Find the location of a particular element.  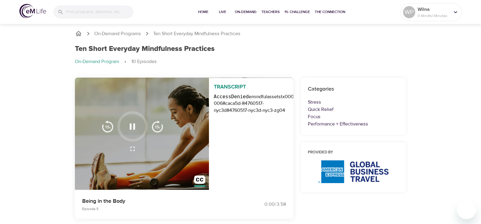

p: On-Demand Programs is located at coordinates (118, 34).